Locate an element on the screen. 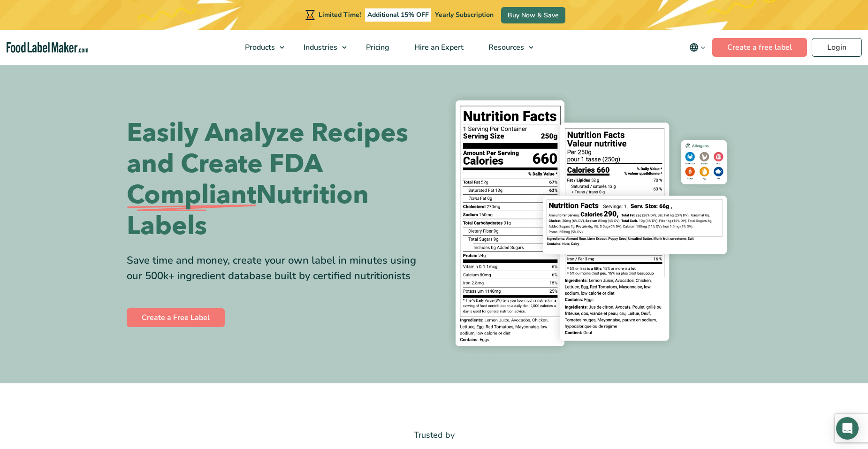 The width and height of the screenshot is (868, 449). a: Pricing is located at coordinates (376, 48).